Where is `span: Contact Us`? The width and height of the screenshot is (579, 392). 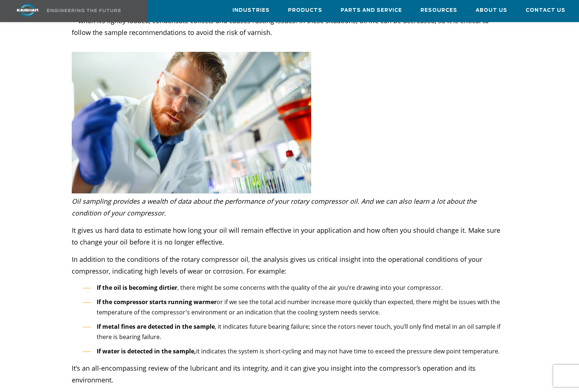 span: Contact Us is located at coordinates (546, 10).